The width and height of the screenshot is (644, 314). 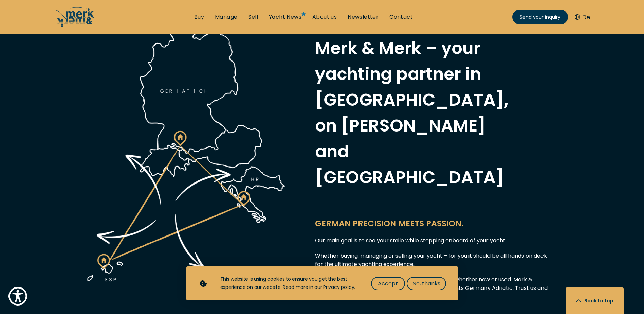 I want to click on a: Privacy policy, so click(x=338, y=287).